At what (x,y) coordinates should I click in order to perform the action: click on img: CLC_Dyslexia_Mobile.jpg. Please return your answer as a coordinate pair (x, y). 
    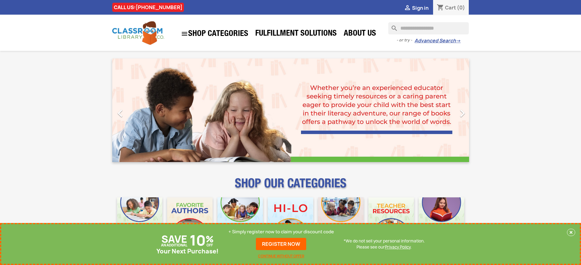
    Looking at the image, I should click on (441, 220).